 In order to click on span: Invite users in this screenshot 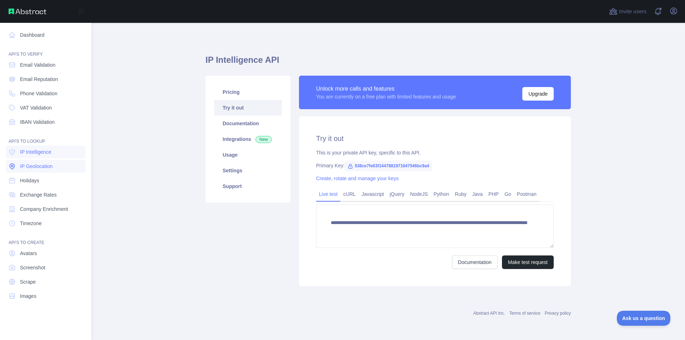, I will do `click(633, 11)`.